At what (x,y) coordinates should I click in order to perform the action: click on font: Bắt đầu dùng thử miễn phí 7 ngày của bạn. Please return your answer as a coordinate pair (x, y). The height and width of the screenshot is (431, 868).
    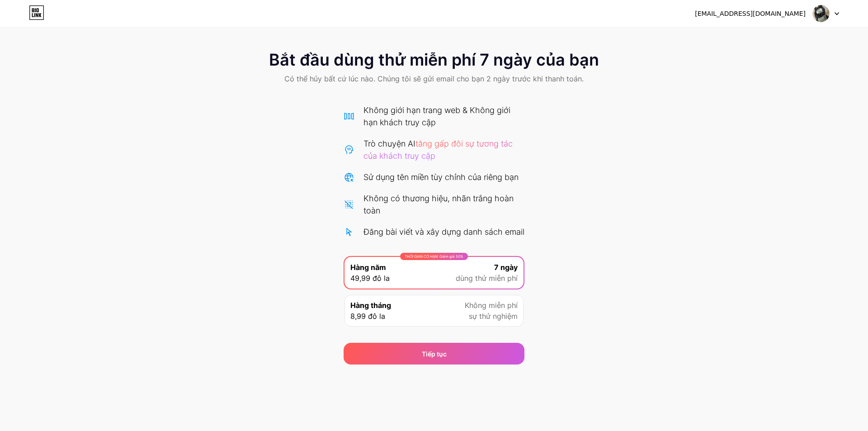
    Looking at the image, I should click on (434, 60).